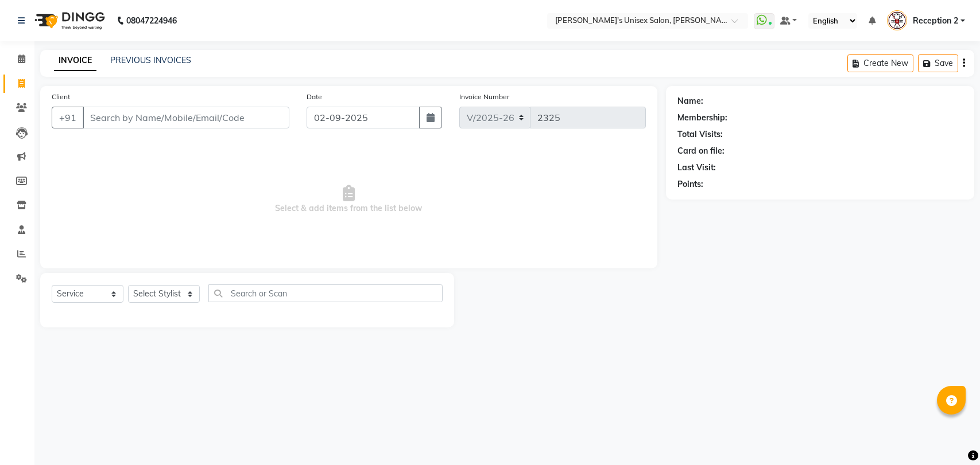 This screenshot has height=465, width=980. I want to click on label: Date, so click(314, 97).